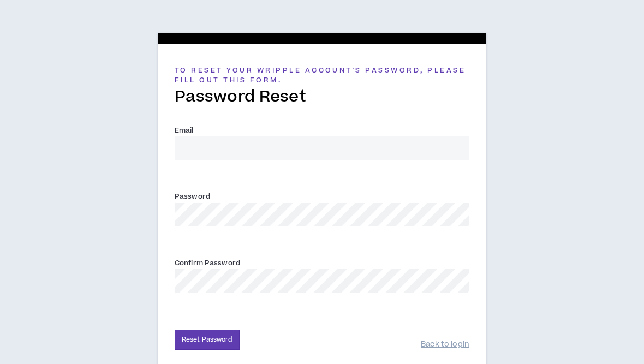  Describe the element at coordinates (322, 75) in the screenshot. I see `h5: To reset your Wripple Account's password, please fill out this form.` at that location.